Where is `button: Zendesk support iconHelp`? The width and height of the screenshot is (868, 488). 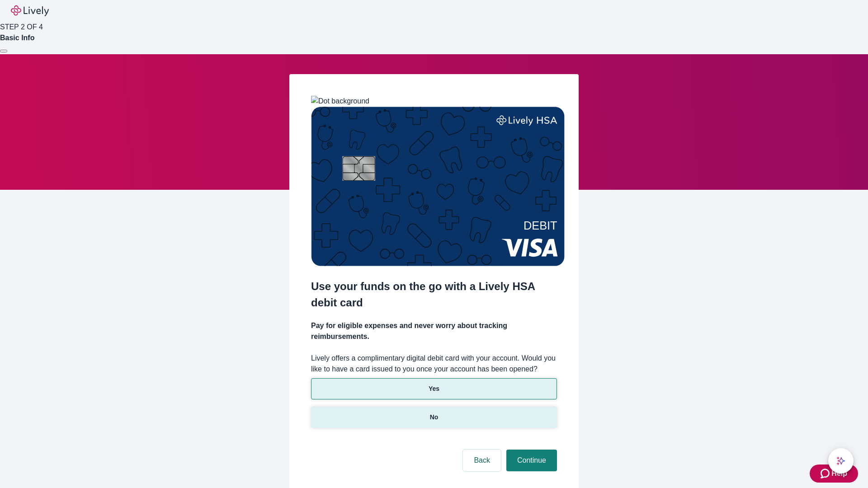 button: Zendesk support iconHelp is located at coordinates (834, 473).